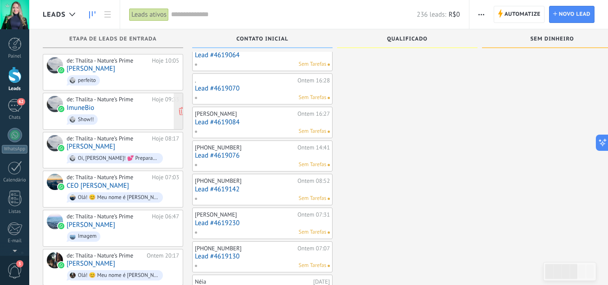 The height and width of the screenshot is (285, 608). I want to click on a: Lista, so click(108, 14).